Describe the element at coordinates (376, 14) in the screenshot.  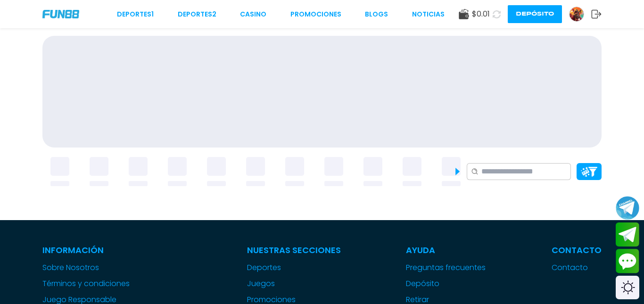
I see `a: BLOGS` at that location.